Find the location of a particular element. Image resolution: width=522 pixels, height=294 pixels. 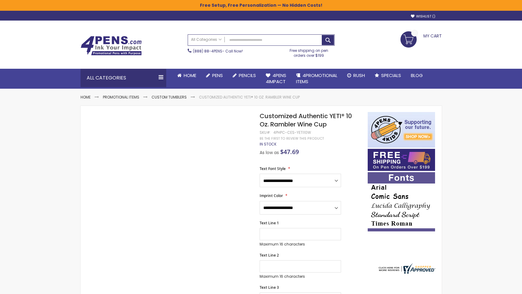

a: Promotional Items is located at coordinates (121, 97).